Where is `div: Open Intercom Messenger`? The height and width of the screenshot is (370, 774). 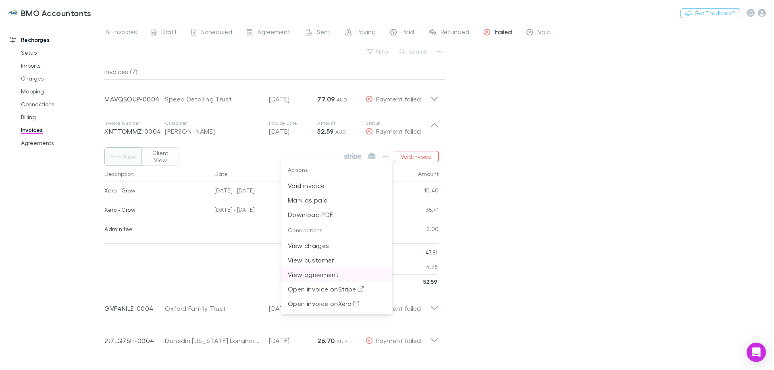 div: Open Intercom Messenger is located at coordinates (756, 353).